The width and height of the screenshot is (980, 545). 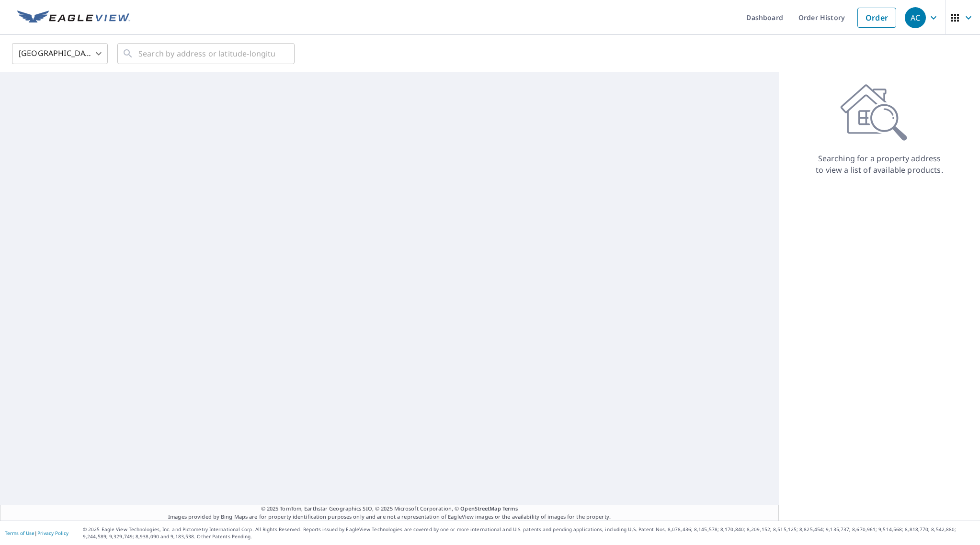 What do you see at coordinates (877, 17) in the screenshot?
I see `a: Order` at bounding box center [877, 17].